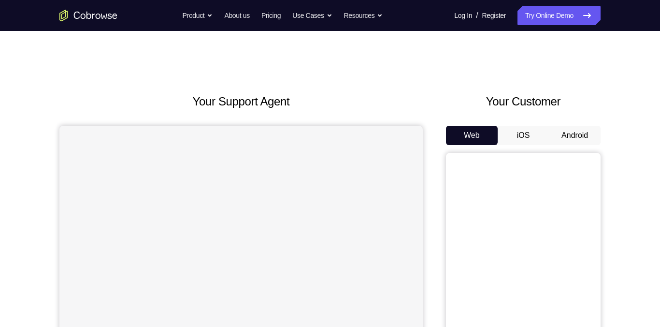 The height and width of the screenshot is (327, 660). What do you see at coordinates (271, 15) in the screenshot?
I see `a: Pricing` at bounding box center [271, 15].